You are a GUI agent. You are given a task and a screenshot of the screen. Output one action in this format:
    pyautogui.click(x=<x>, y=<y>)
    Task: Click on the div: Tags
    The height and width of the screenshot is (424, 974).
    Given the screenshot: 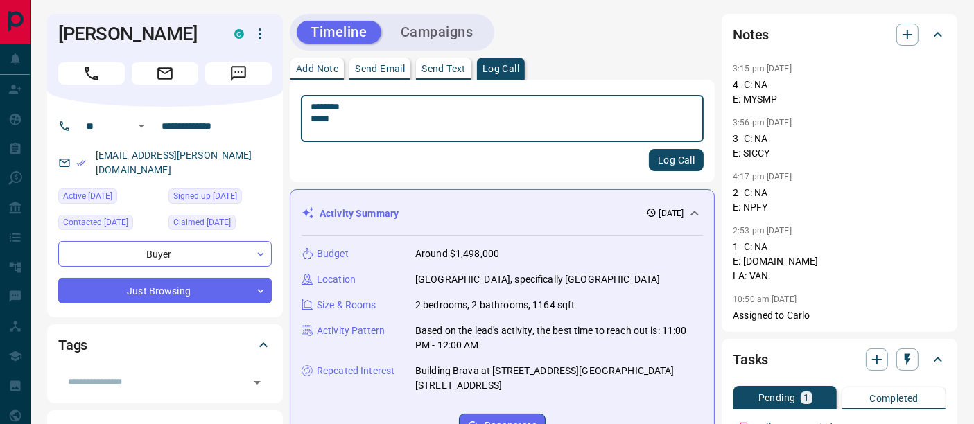 What is the action you would take?
    pyautogui.click(x=165, y=345)
    